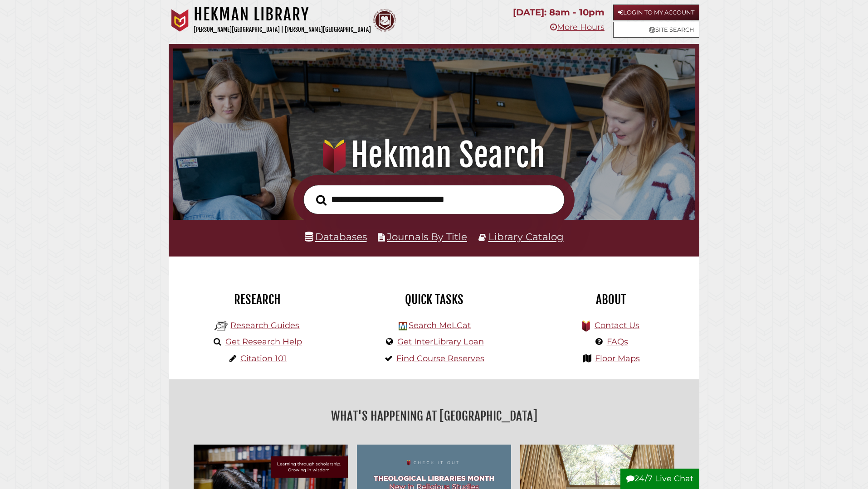 Image resolution: width=868 pixels, height=489 pixels. Describe the element at coordinates (321, 200) in the screenshot. I see `i: Search` at that location.